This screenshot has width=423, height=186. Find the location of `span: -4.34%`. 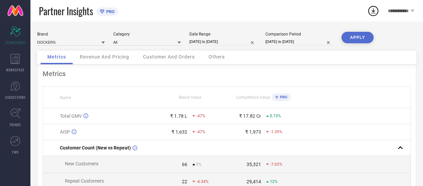

span: -4.34% is located at coordinates (202, 182).